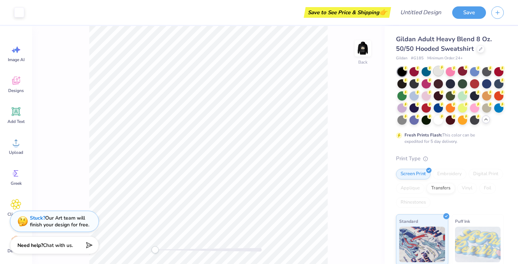 The image size is (518, 264). Describe the element at coordinates (441, 189) in the screenshot. I see `div: Transfers` at that location.